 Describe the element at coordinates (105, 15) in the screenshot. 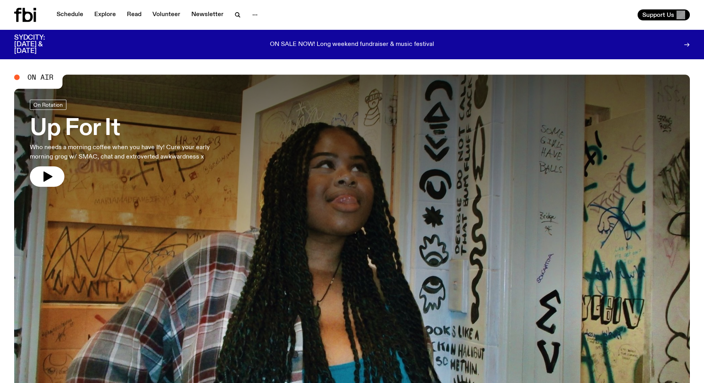

I see `a: Explore` at that location.